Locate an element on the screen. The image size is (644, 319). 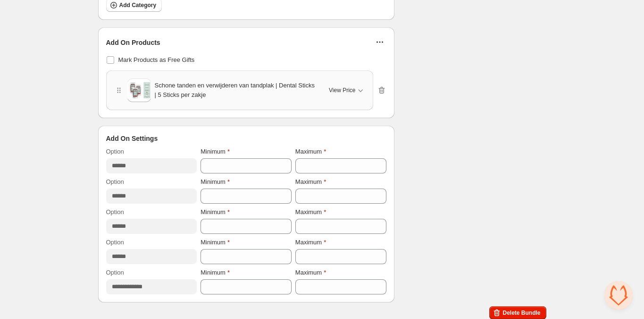
span: Add On Settings is located at coordinates (132, 138).